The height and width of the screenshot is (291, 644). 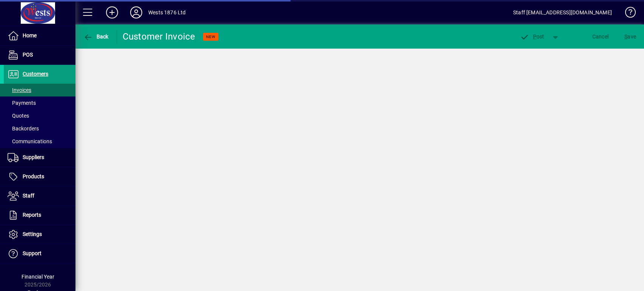 What do you see at coordinates (40, 90) in the screenshot?
I see `a: Invoices` at bounding box center [40, 90].